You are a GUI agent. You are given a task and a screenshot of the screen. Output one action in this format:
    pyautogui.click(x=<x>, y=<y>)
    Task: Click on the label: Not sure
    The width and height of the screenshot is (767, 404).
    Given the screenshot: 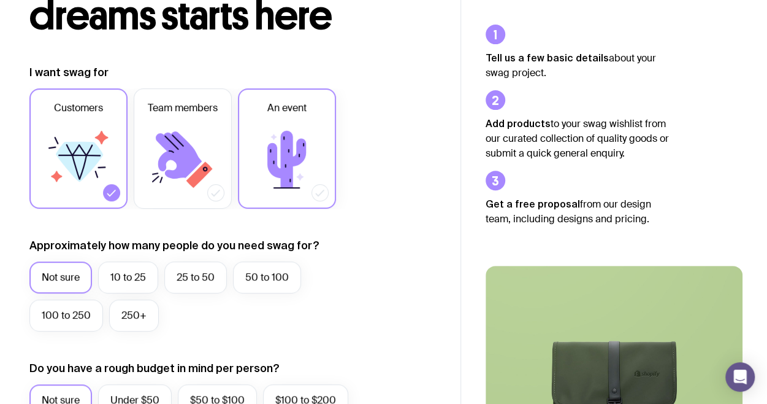 What is the action you would take?
    pyautogui.click(x=61, y=277)
    